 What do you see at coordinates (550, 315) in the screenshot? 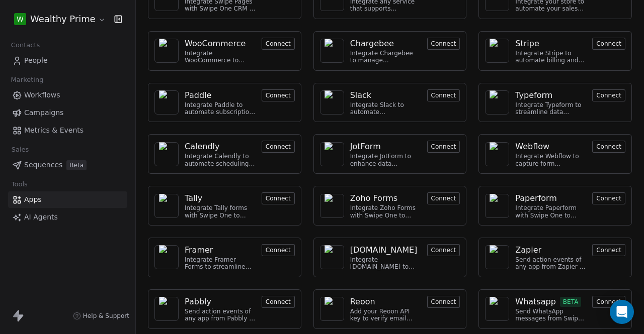
I see `div: Send WhatsApp messages from Swipe One to your customers` at bounding box center [550, 315].